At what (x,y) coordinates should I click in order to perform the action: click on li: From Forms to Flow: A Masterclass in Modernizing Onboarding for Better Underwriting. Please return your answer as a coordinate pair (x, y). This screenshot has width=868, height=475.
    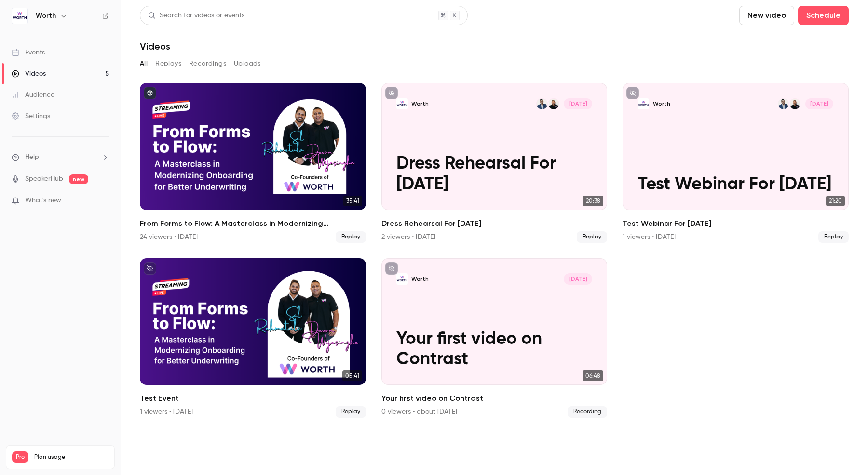
    Looking at the image, I should click on (253, 163).